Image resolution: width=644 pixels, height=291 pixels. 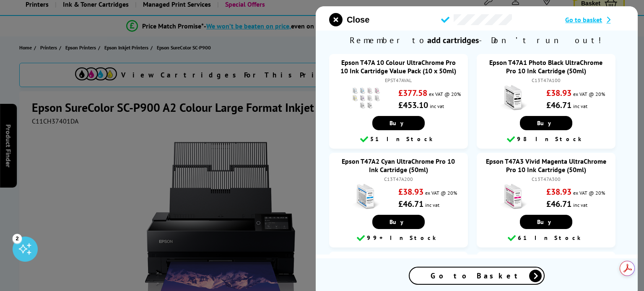 I want to click on div: EPST47AVAL, so click(x=398, y=80).